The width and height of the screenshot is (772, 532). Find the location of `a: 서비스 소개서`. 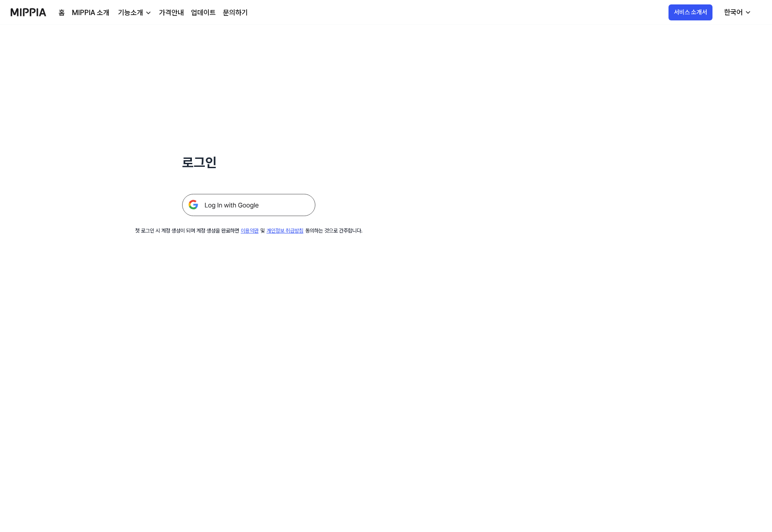

a: 서비스 소개서 is located at coordinates (690, 12).